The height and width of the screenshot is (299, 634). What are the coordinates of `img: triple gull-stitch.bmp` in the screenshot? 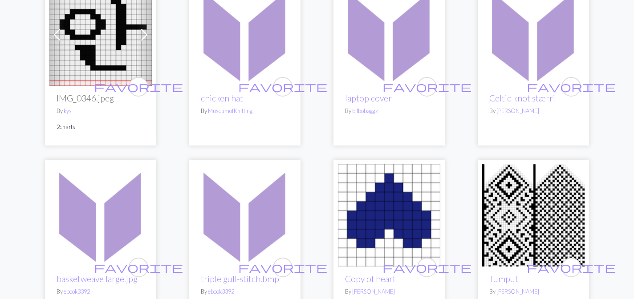 It's located at (245, 215).